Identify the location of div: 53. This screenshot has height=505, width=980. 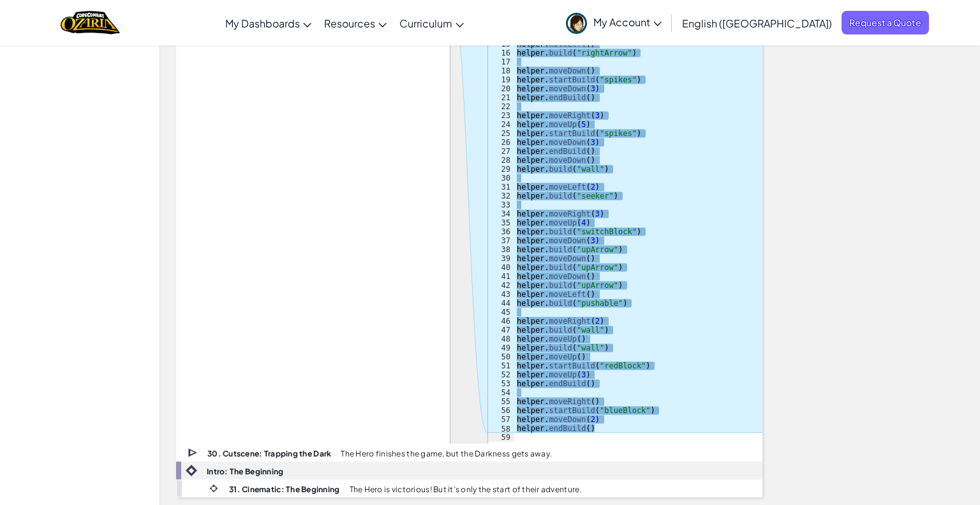
(501, 384).